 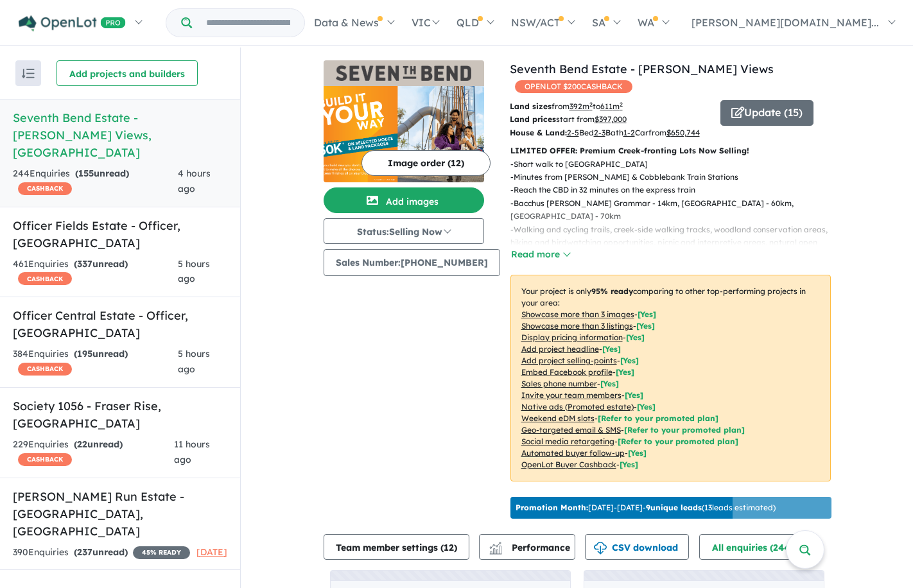 What do you see at coordinates (600, 548) in the screenshot?
I see `img: download icon` at bounding box center [600, 548].